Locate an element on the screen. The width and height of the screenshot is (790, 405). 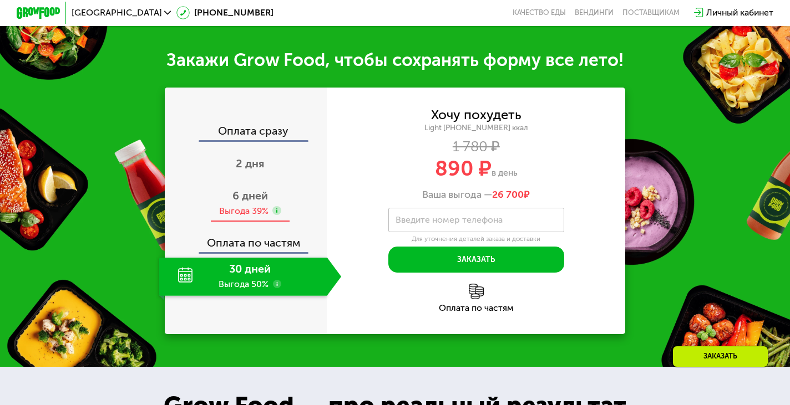
div: Для уточнения деталей заказа и доставки is located at coordinates (476, 239).